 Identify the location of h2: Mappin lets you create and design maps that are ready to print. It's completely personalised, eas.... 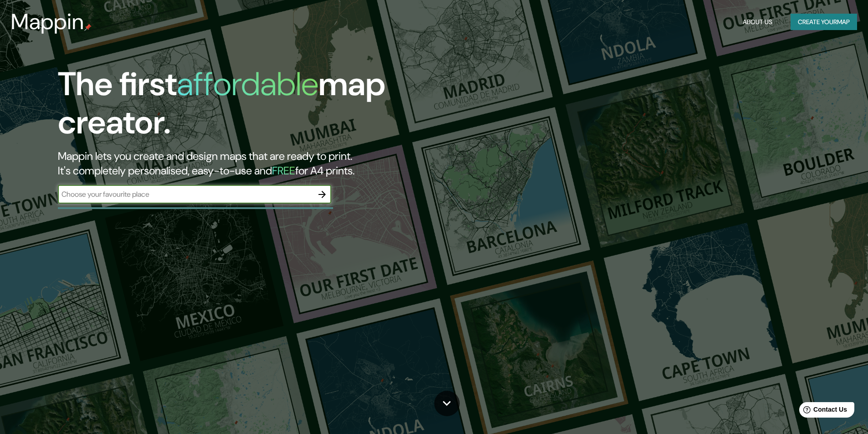
(274, 164).